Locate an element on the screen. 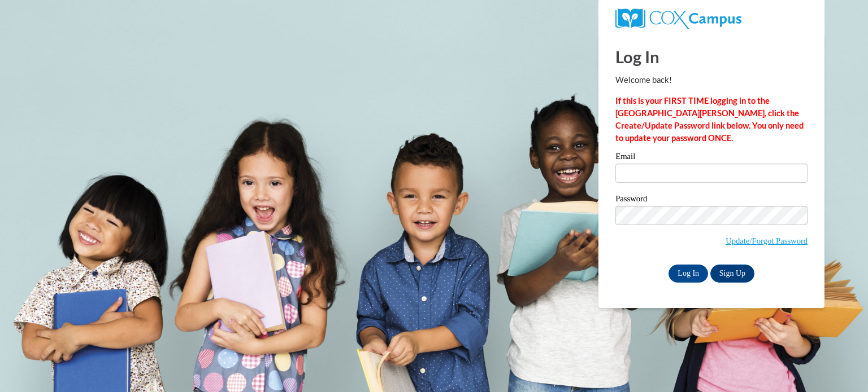 The image size is (868, 392). img: COX Campus is located at coordinates (678, 19).